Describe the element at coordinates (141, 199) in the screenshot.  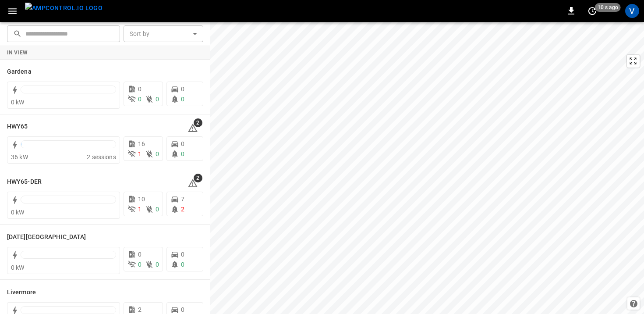
I see `span: 10` at that location.